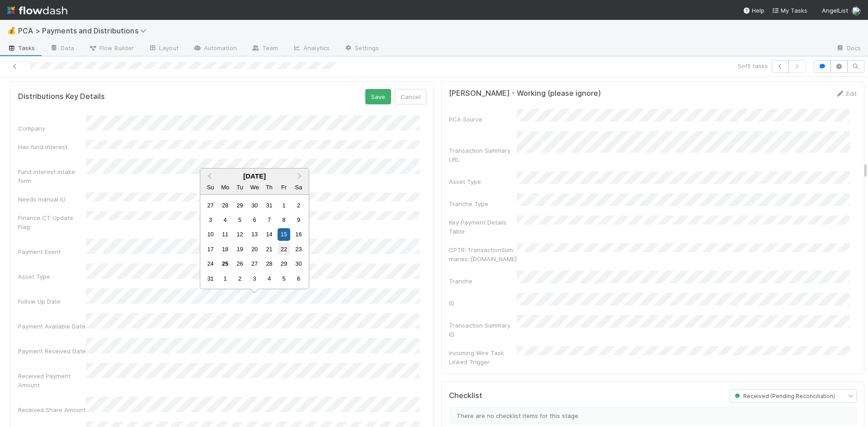 The height and width of the screenshot is (427, 868). I want to click on div: ID, so click(483, 304).